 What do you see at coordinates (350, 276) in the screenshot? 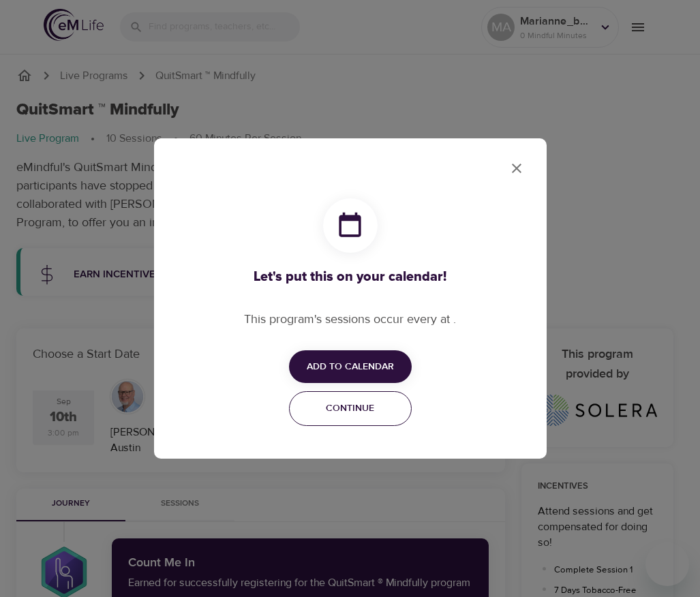
I see `h3: Let's put this on your calendar!` at bounding box center [350, 276].